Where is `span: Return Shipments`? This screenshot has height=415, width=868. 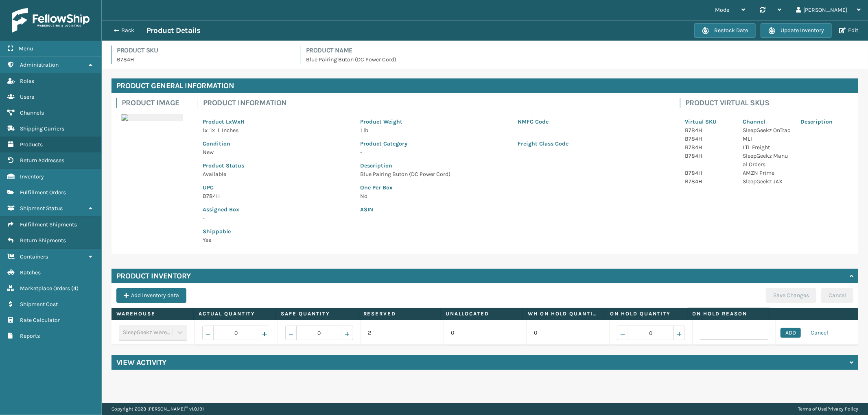
span: Return Shipments is located at coordinates (43, 240).